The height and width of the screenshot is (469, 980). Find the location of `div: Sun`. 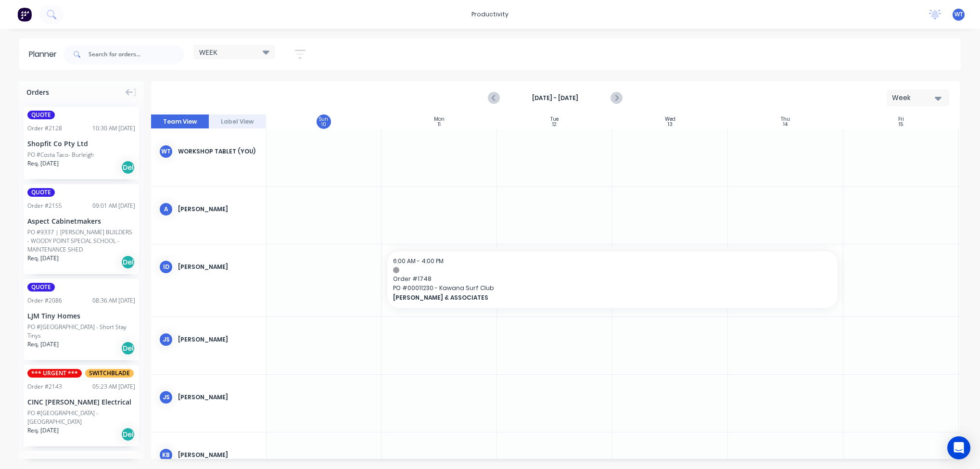

div: Sun is located at coordinates (323, 120).